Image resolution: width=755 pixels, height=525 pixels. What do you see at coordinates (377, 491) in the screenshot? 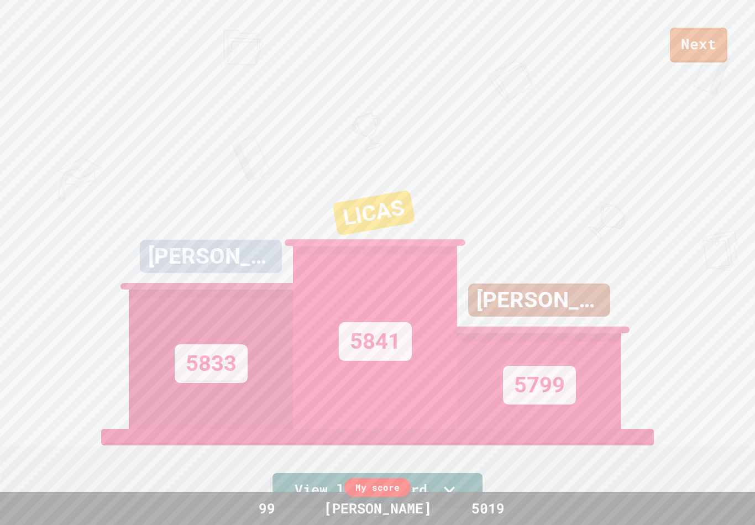
I see `a: View leaderboard` at bounding box center [377, 491].